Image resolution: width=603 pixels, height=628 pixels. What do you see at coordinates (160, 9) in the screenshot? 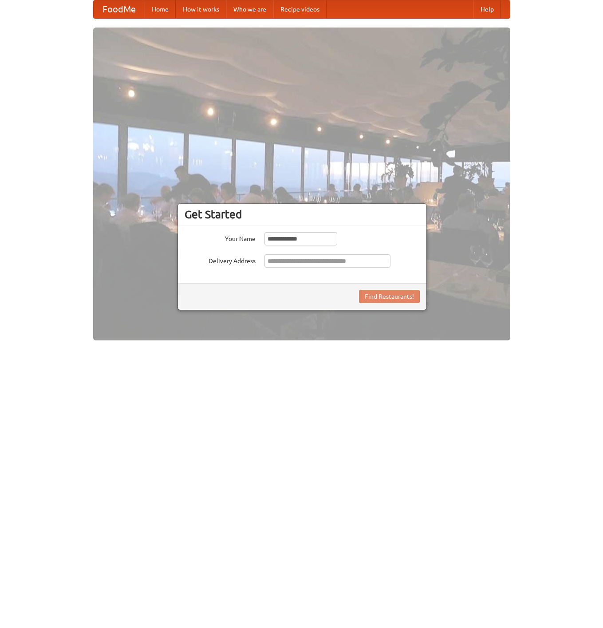
I see `a: Home` at bounding box center [160, 9].